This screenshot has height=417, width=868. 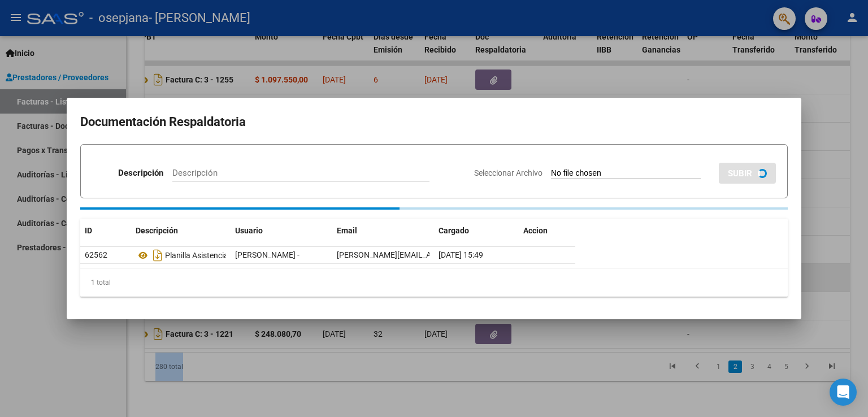 What do you see at coordinates (157, 231) in the screenshot?
I see `span: Descripción` at bounding box center [157, 231].